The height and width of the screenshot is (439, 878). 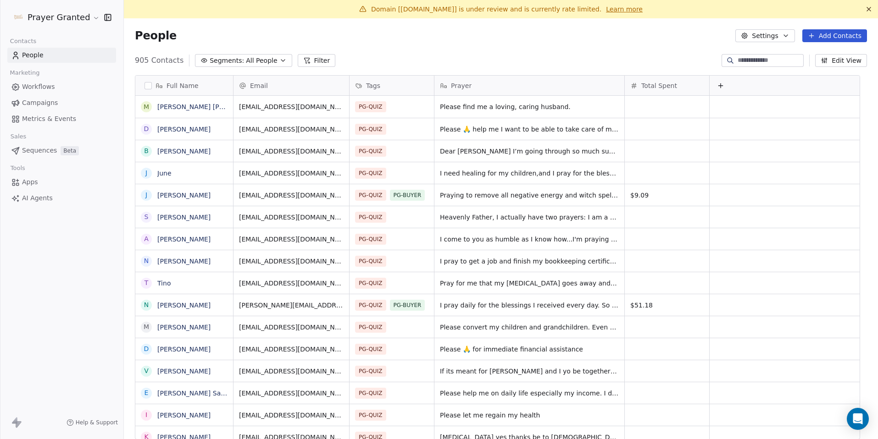 I want to click on span: Total Spent, so click(x=659, y=86).